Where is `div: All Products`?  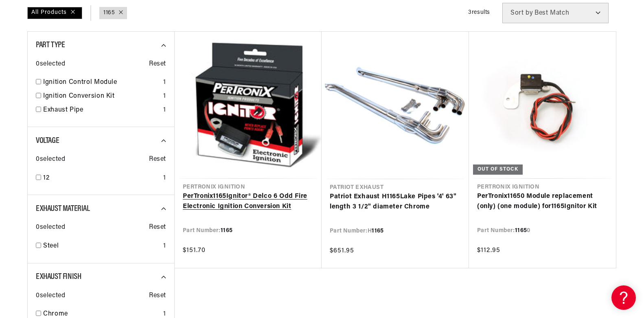
div: All Products is located at coordinates (54, 13).